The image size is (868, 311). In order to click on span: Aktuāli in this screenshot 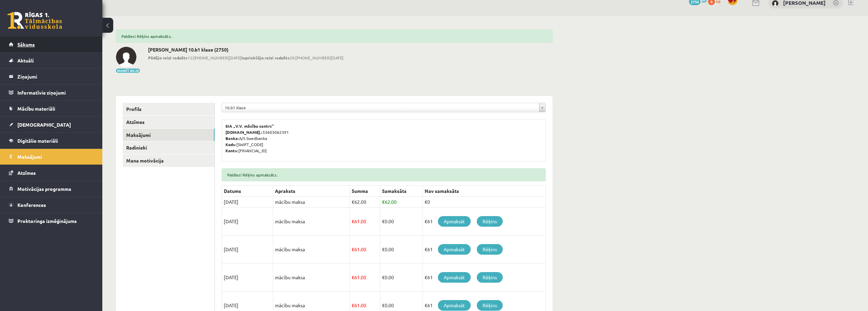, I will do `click(26, 60)`.